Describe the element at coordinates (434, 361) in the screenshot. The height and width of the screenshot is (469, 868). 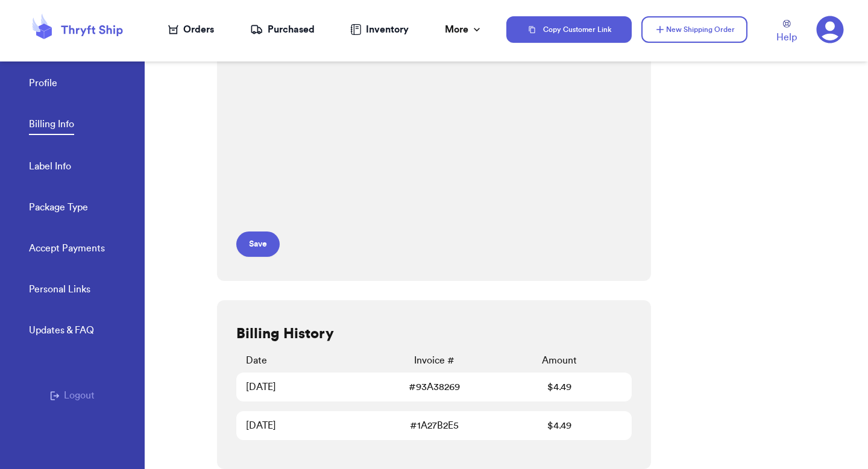
I see `div: Invoice #` at that location.